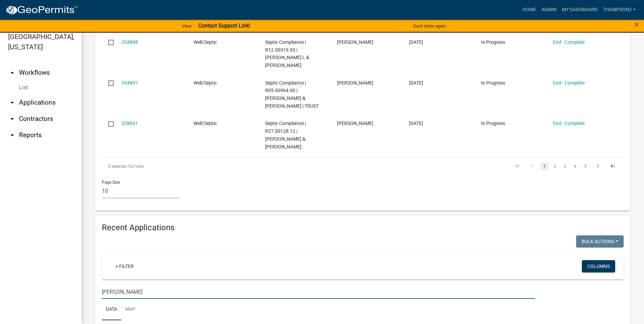  I want to click on span: 0 selected /, so click(119, 166).